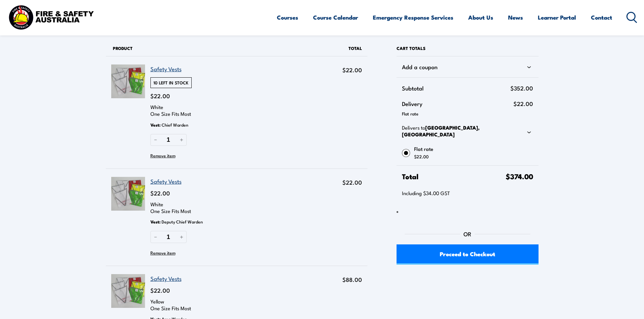 The image size is (644, 319). I want to click on p: Delivers to, so click(461, 131).